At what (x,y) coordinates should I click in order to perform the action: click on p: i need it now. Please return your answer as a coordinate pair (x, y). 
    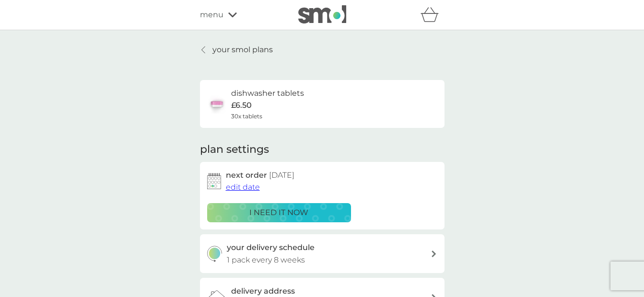
    Looking at the image, I should click on (279, 213).